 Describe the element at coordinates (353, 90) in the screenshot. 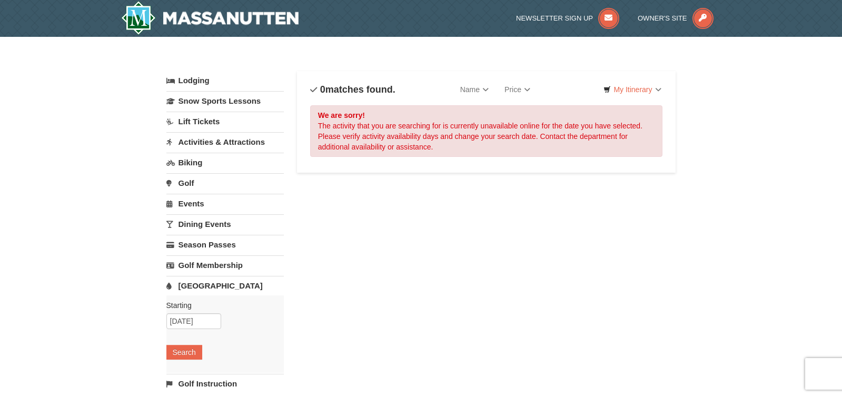

I see `h4: matches found.` at that location.